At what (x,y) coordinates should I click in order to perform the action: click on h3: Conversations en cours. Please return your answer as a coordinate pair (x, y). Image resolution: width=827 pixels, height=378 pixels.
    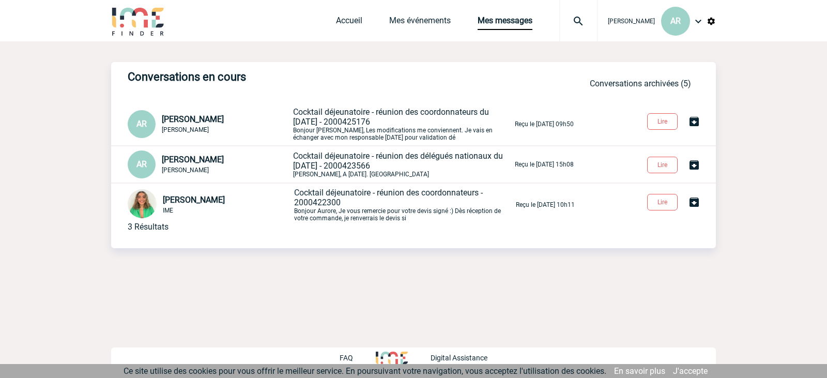
    Looking at the image, I should click on (283, 77).